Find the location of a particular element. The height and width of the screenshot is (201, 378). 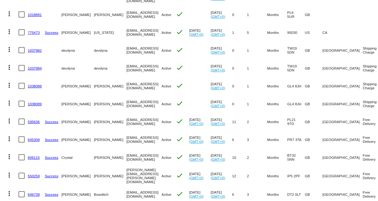

mat-cell: 12 is located at coordinates (239, 176).